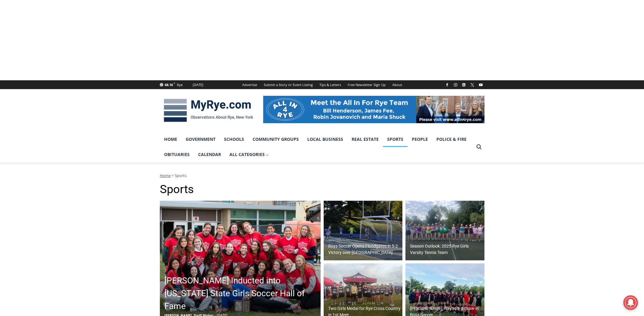  What do you see at coordinates (374, 109) in the screenshot?
I see `img: All in for Rye` at bounding box center [374, 109].